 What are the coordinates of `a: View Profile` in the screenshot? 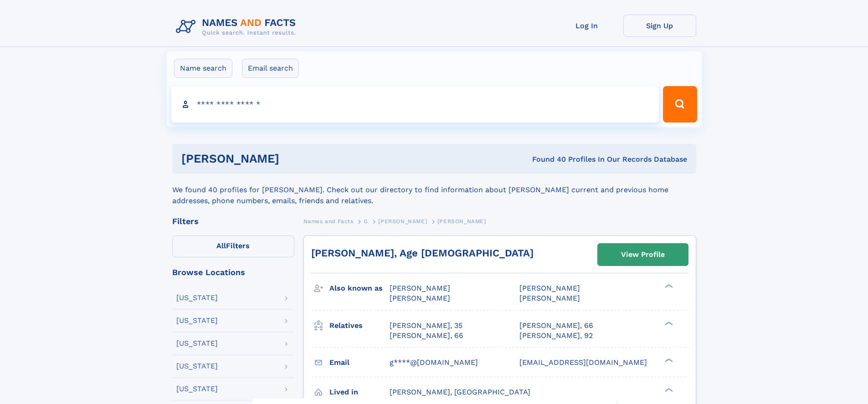 It's located at (643, 255).